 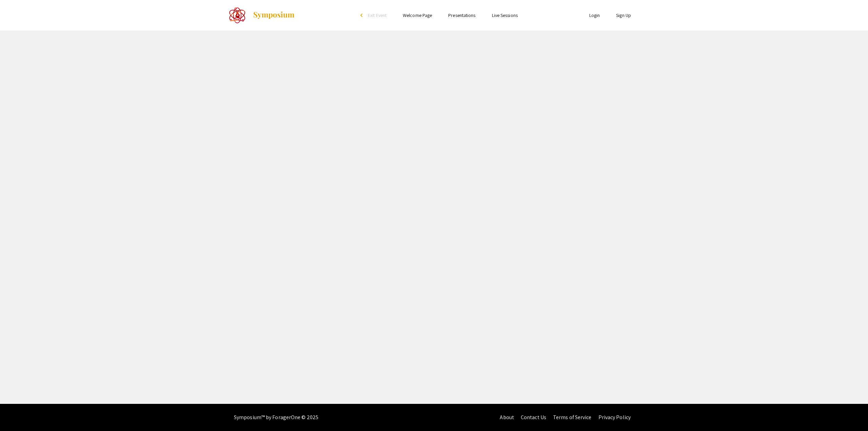 I want to click on a: Live Sessions, so click(x=505, y=15).